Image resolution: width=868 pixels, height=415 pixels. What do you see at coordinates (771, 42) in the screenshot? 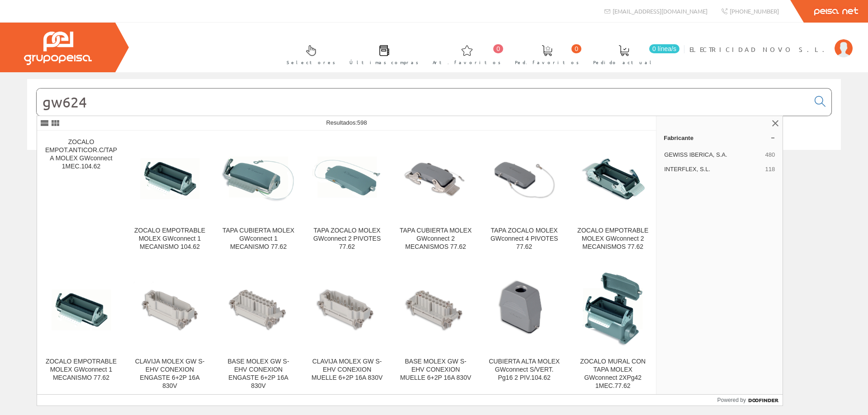
I see `a: ELECTRICIDAD NOVO S.L.` at bounding box center [771, 42].